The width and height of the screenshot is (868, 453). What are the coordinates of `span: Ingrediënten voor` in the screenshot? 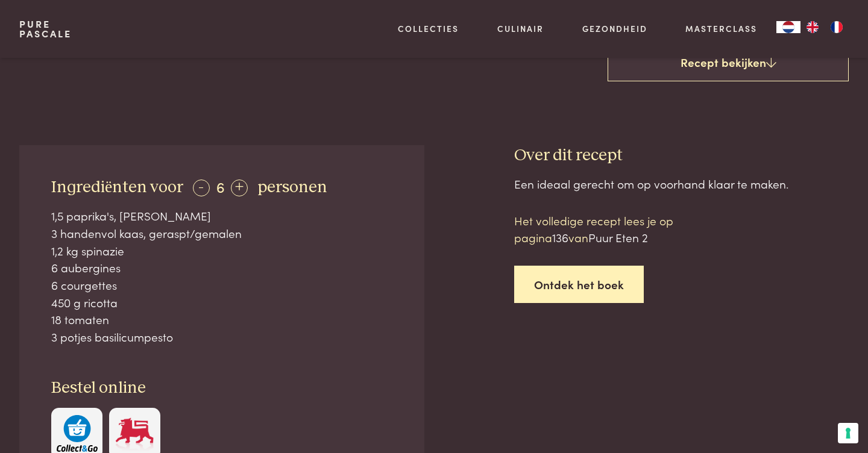 It's located at (117, 187).